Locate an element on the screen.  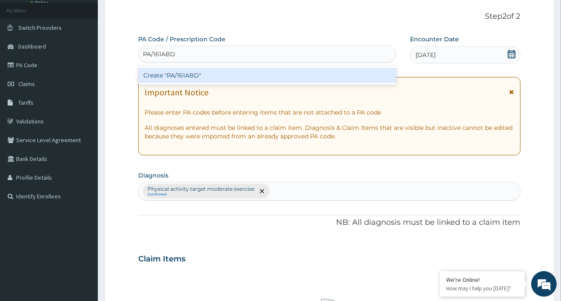
div: Chat with us now is located at coordinates (94, 53).